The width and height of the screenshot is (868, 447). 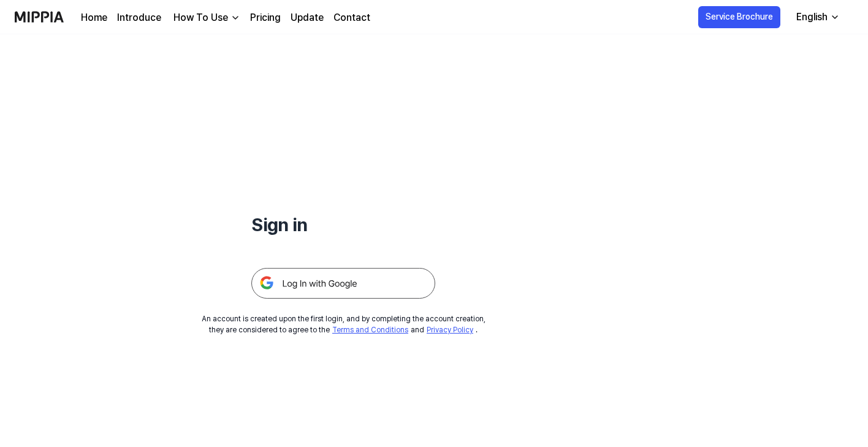 I want to click on a: Privacy Policy, so click(x=450, y=330).